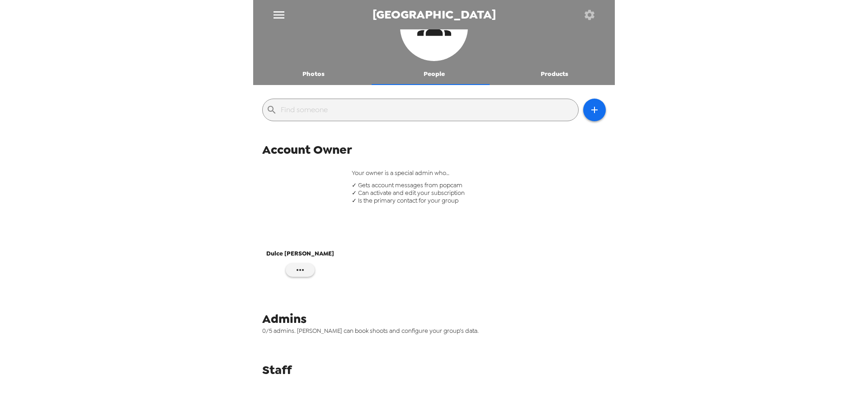 This screenshot has width=868, height=412. Describe the element at coordinates (434, 74) in the screenshot. I see `button: People` at that location.